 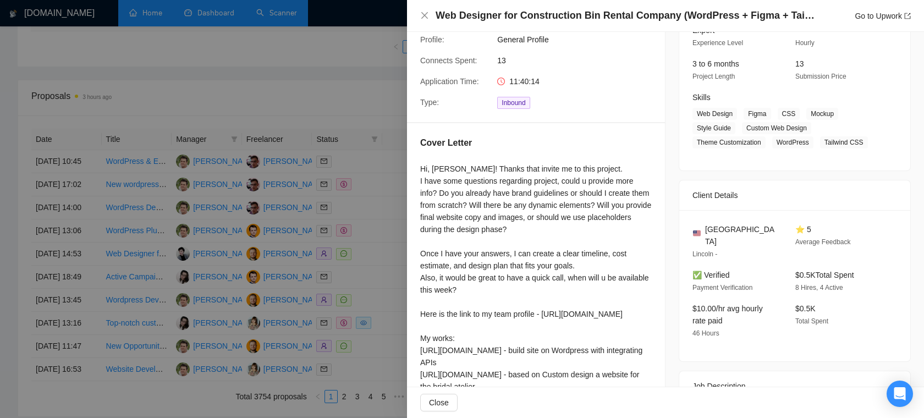 What do you see at coordinates (793, 142) in the screenshot?
I see `span: WordPress` at bounding box center [793, 142].